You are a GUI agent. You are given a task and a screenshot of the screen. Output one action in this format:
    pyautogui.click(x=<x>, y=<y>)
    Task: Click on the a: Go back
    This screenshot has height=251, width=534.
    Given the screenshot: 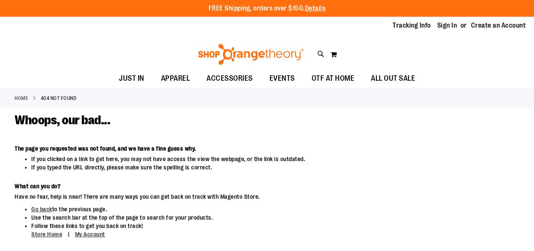 What is the action you would take?
    pyautogui.click(x=42, y=209)
    